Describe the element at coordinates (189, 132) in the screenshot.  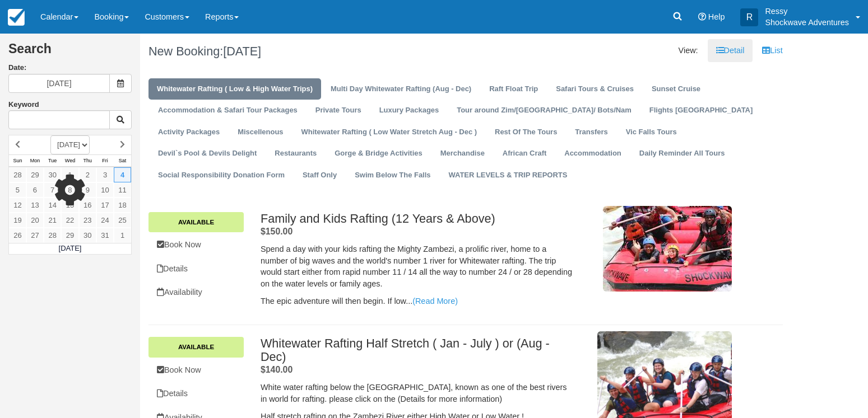
I see `a: Activity Packages` at that location.